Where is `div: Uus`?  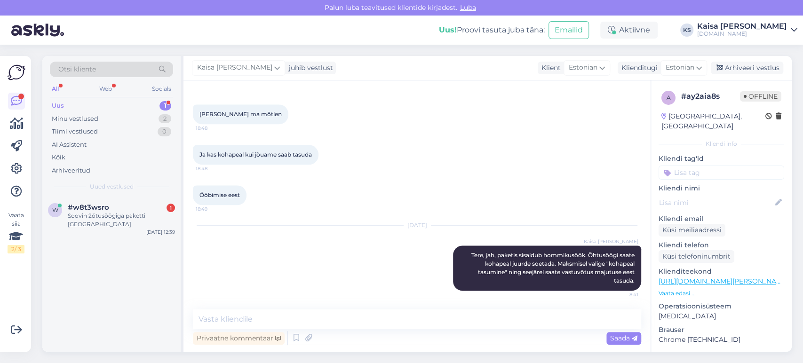 div: Uus is located at coordinates (58, 106).